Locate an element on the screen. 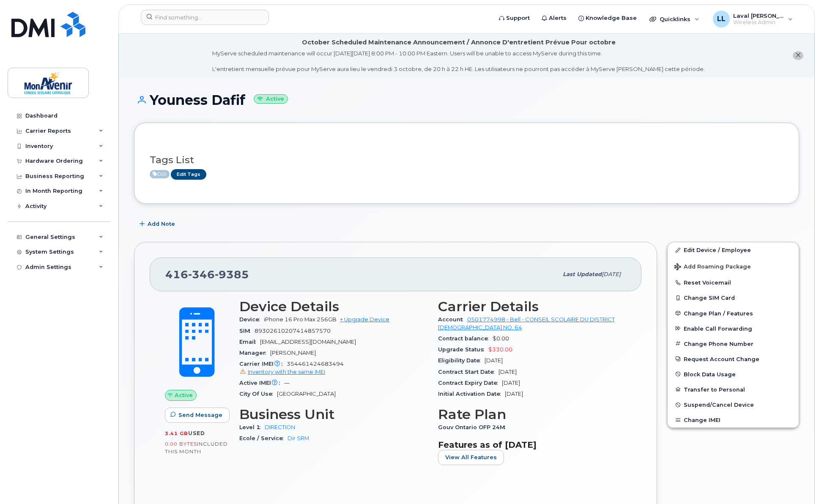 The width and height of the screenshot is (819, 504). span: 3.41 GB is located at coordinates (177, 433).